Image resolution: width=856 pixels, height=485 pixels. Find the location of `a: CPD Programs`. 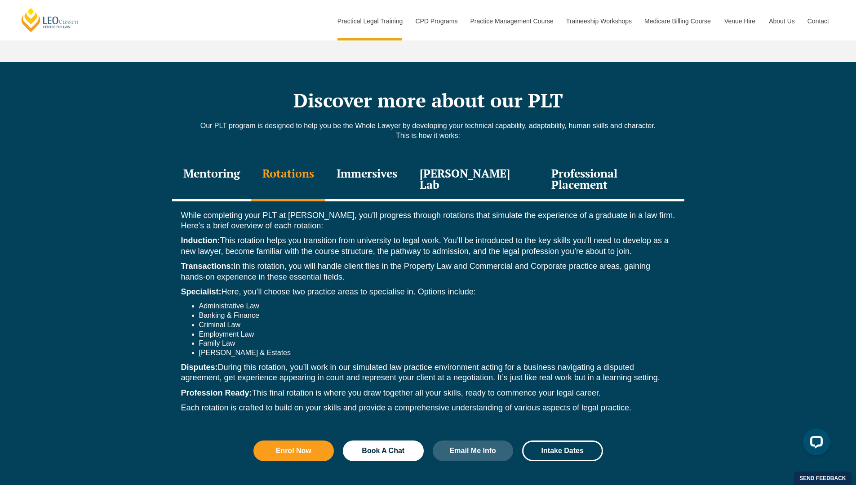

a: CPD Programs is located at coordinates (436, 21).